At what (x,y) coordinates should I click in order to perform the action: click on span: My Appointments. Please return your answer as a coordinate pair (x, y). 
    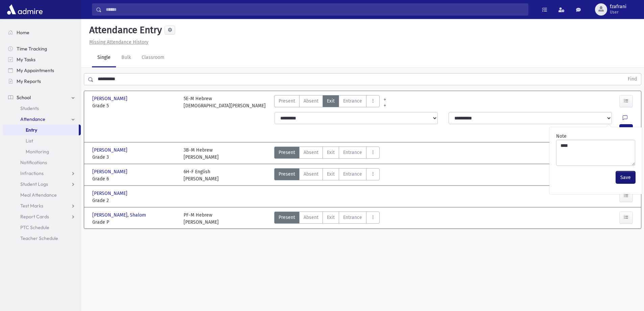
    Looking at the image, I should click on (35, 70).